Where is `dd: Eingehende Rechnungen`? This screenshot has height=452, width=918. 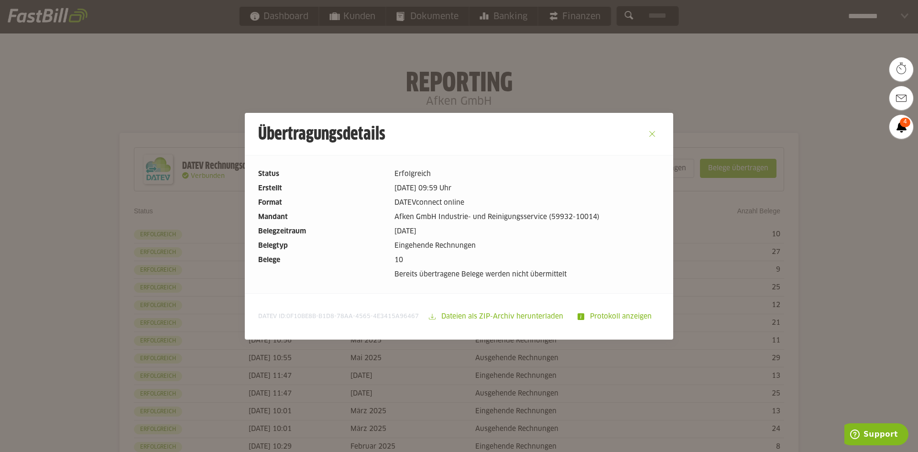
dd: Eingehende Rechnungen is located at coordinates (527, 246).